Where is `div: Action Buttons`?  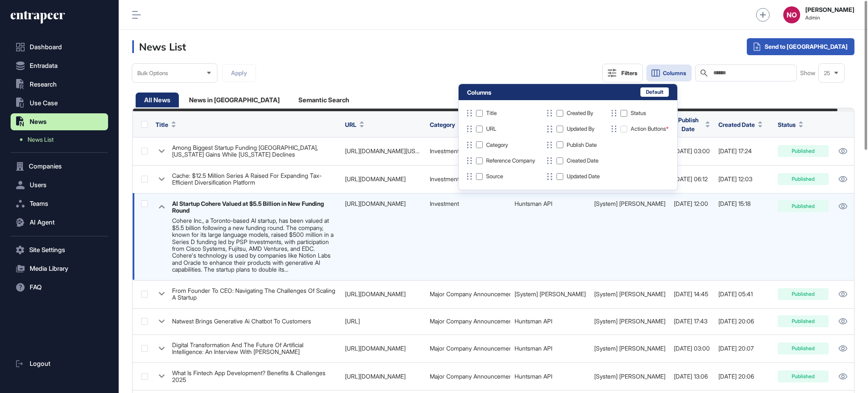 div: Action Buttons is located at coordinates (650, 128).